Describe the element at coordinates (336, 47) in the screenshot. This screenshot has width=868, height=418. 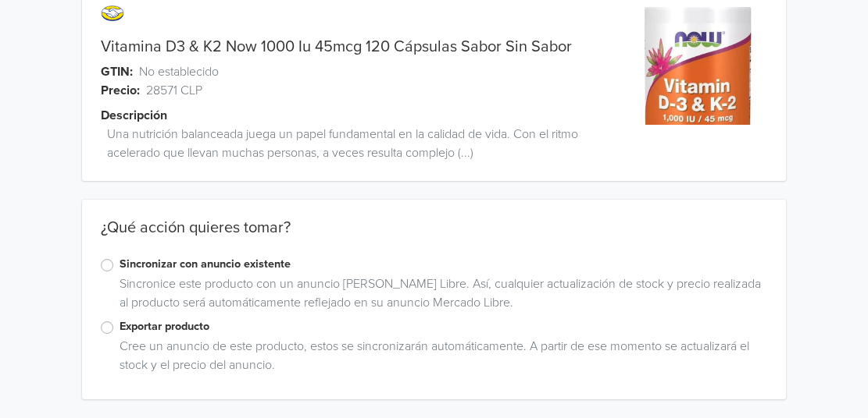
I see `a: Vitamina D3 & K2 Now 1000 Iu 45mcg 120 Cápsulas Sabor Sin Sabor` at that location.